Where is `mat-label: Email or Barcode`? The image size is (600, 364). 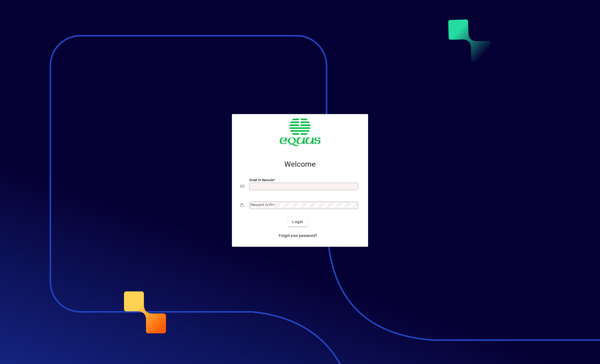 mat-label: Email or Barcode is located at coordinates (262, 180).